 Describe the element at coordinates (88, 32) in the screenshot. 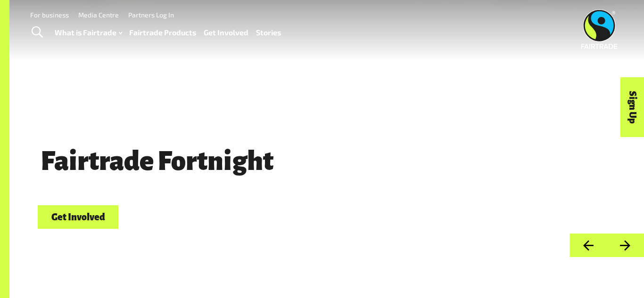

I see `a: What is Fairtrade` at that location.